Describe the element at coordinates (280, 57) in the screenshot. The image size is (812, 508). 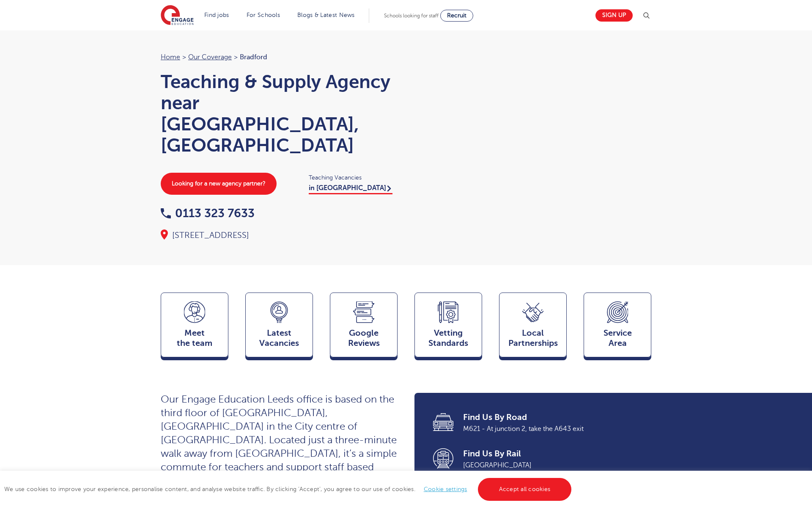
I see `nav: breadcrumb` at that location.